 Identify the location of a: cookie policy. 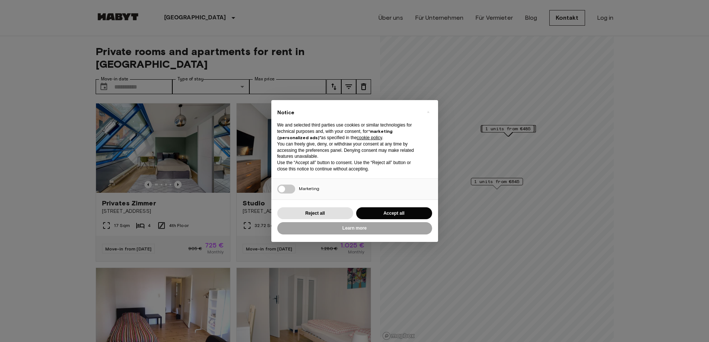
(369, 138).